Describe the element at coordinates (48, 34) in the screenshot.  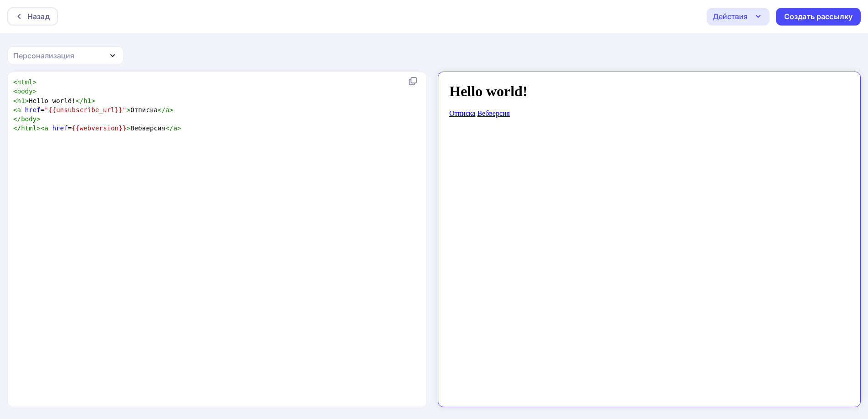
I see `a: Вебверсия` at that location.